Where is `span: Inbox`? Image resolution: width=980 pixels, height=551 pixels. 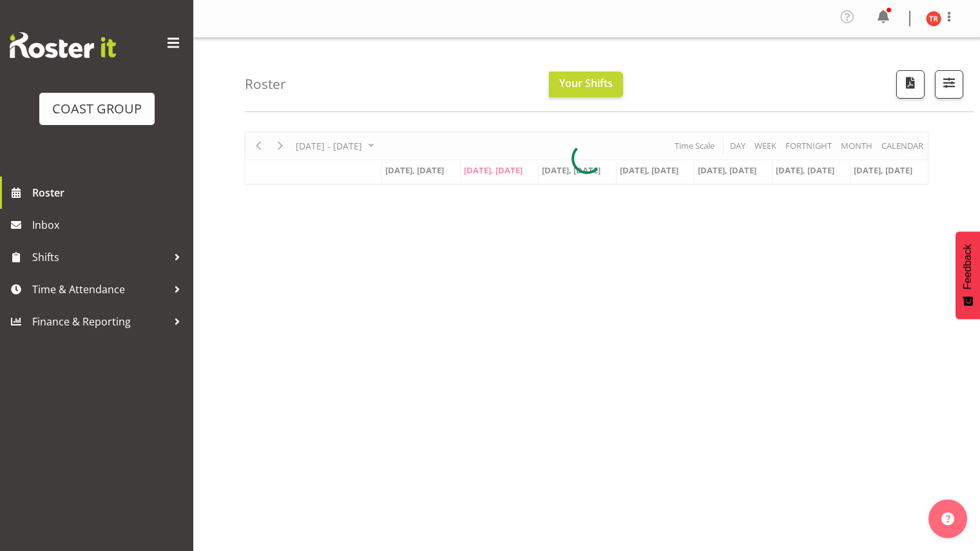 span: Inbox is located at coordinates (109, 225).